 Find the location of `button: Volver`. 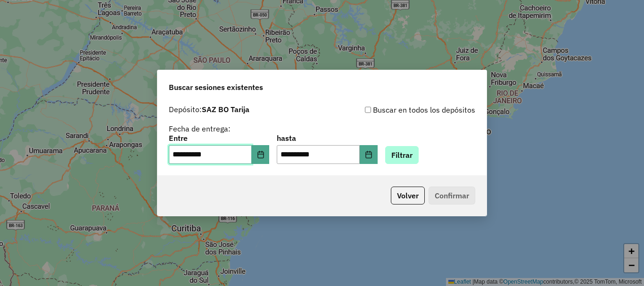

button: Volver is located at coordinates (408, 195).